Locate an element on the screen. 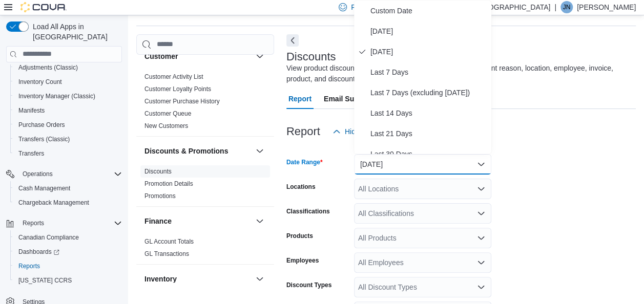 This screenshot has height=304, width=644. span: Customer Activity List is located at coordinates (173, 77).